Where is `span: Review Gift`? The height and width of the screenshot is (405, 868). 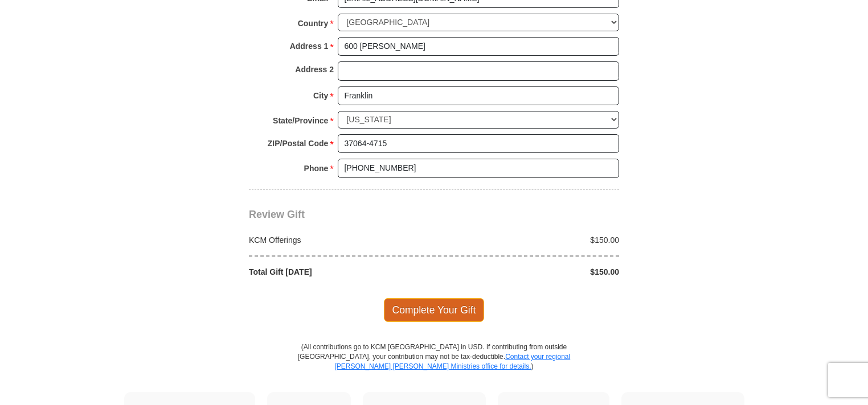 span: Review Gift is located at coordinates (277, 215).